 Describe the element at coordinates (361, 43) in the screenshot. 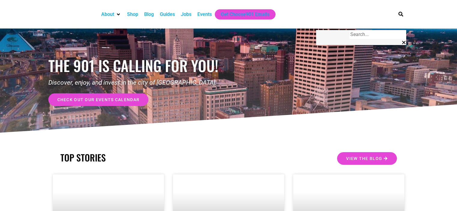

I see `div: Close this search box.` at that location.